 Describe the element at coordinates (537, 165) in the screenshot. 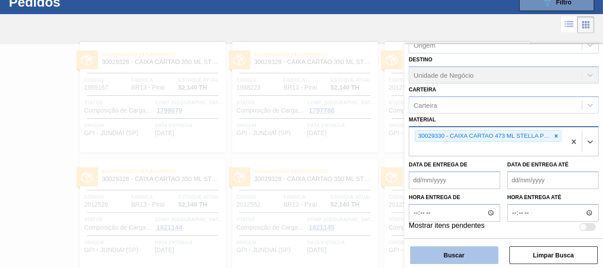

I see `label: Data de Entrega até` at that location.